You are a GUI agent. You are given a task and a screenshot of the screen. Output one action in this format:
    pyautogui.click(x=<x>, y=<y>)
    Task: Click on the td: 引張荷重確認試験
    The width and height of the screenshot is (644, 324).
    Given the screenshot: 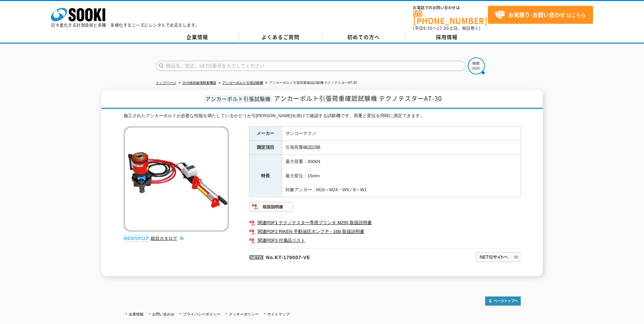 What is the action you would take?
    pyautogui.click(x=402, y=147)
    